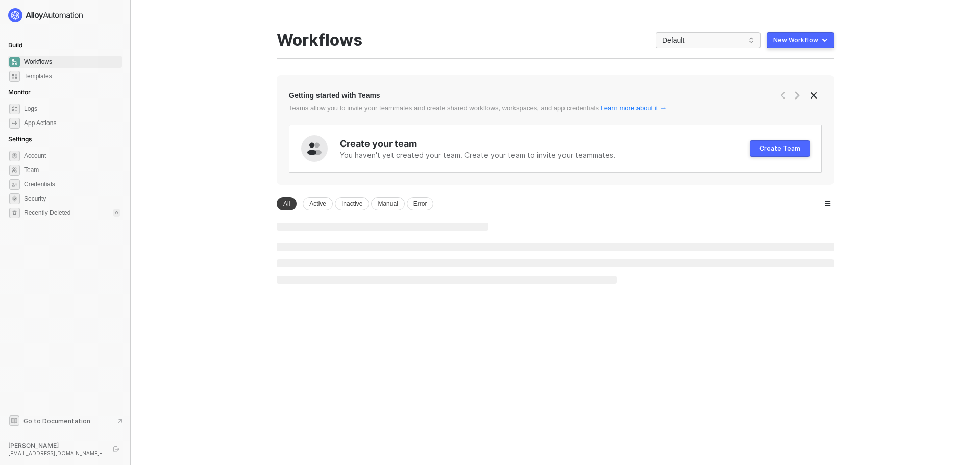 This screenshot has height=465, width=980. I want to click on span: document-arrow, so click(120, 421).